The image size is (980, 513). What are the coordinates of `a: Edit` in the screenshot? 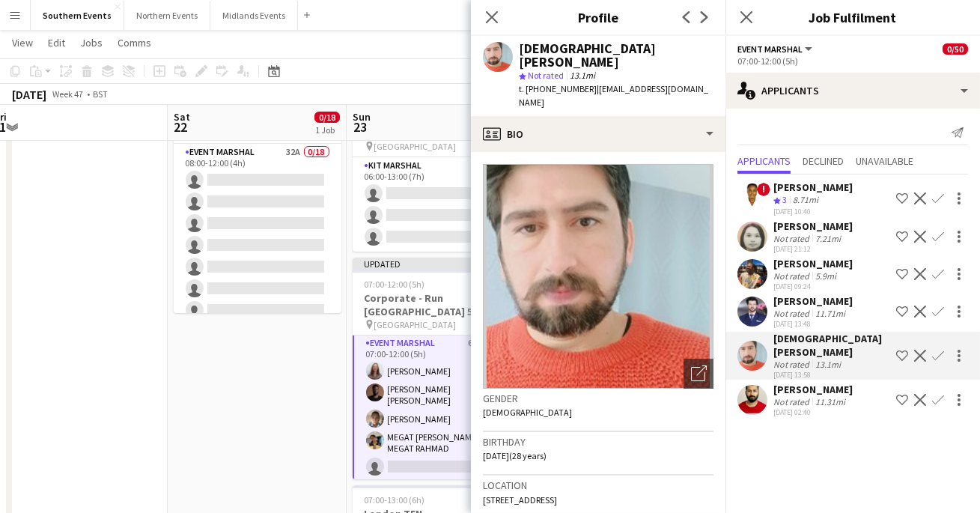 It's located at (56, 43).